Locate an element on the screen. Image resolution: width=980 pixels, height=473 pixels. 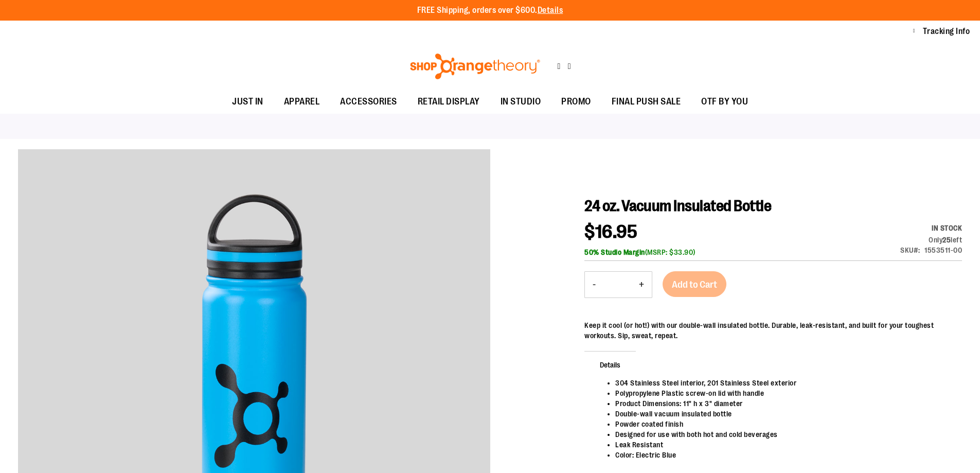
div: (MSRP: $33.90) is located at coordinates (773, 252).